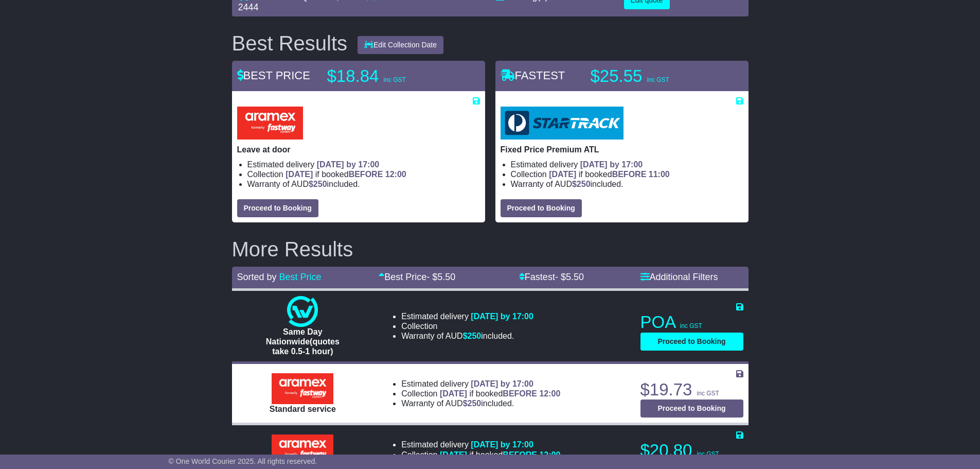 The width and height of the screenshot is (980, 469). I want to click on p: POA, so click(692, 322).